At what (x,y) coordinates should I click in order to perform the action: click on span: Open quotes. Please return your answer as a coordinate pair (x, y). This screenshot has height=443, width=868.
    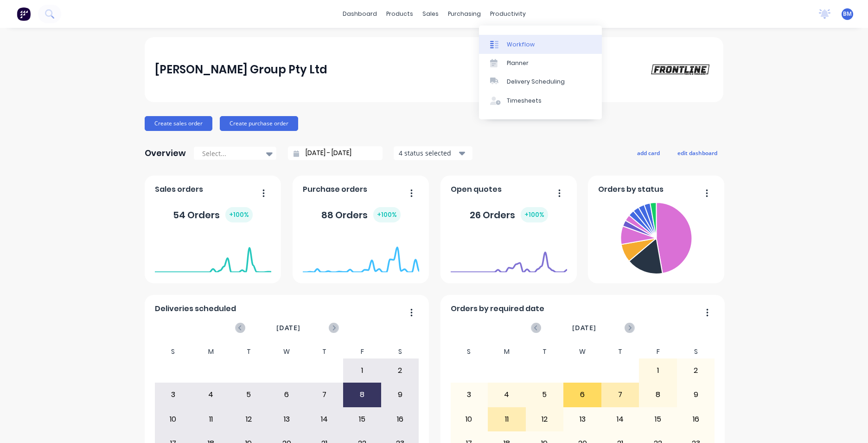
    Looking at the image, I should click on (476, 189).